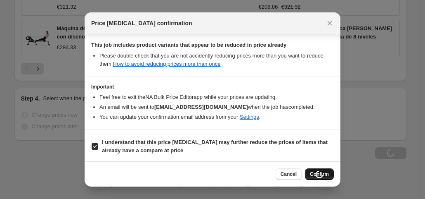 This screenshot has width=425, height=199. Describe the element at coordinates (213, 87) in the screenshot. I see `h3: Important` at that location.